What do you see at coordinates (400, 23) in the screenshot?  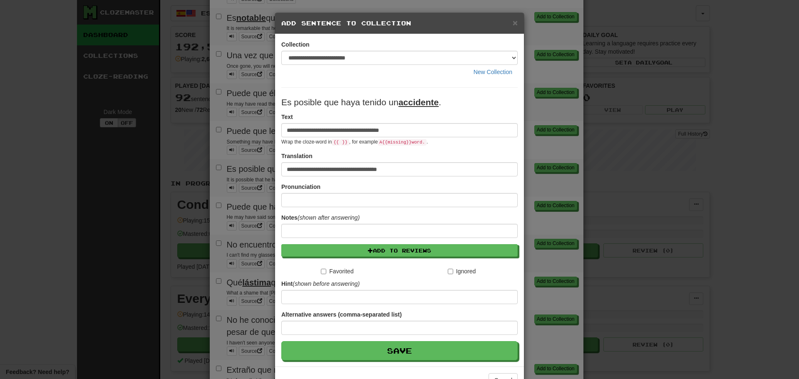 I see `h5: Add Sentence to Collection` at bounding box center [400, 23].